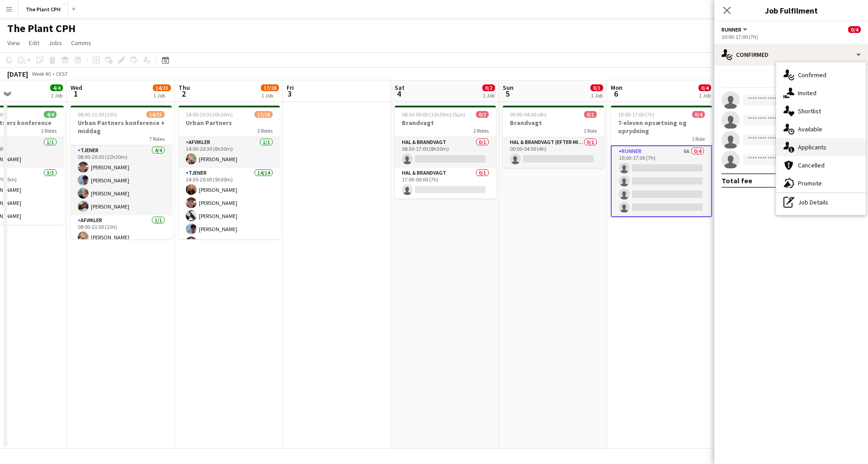 Image resolution: width=868 pixels, height=464 pixels. I want to click on span: Promote, so click(810, 183).